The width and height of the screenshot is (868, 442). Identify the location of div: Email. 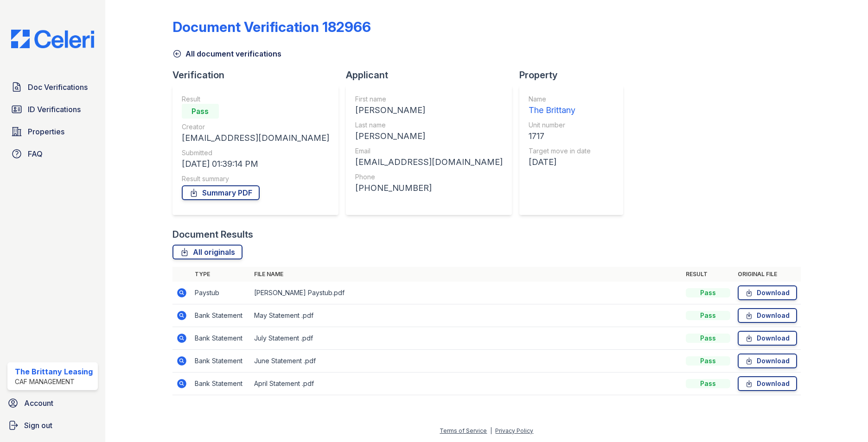
(429, 151).